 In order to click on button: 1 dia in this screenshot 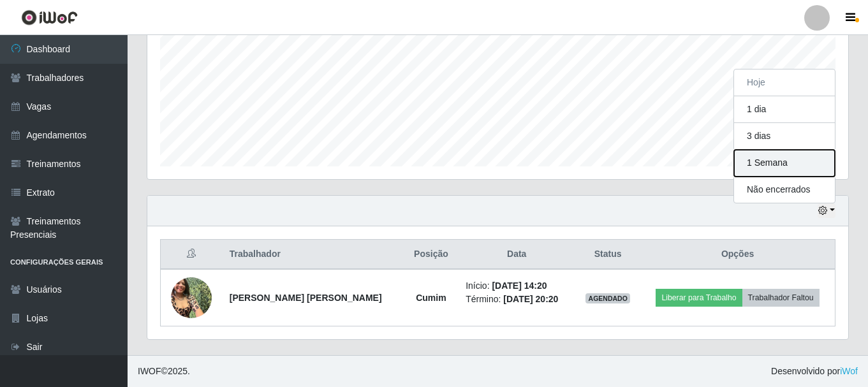, I will do `click(785, 110)`.